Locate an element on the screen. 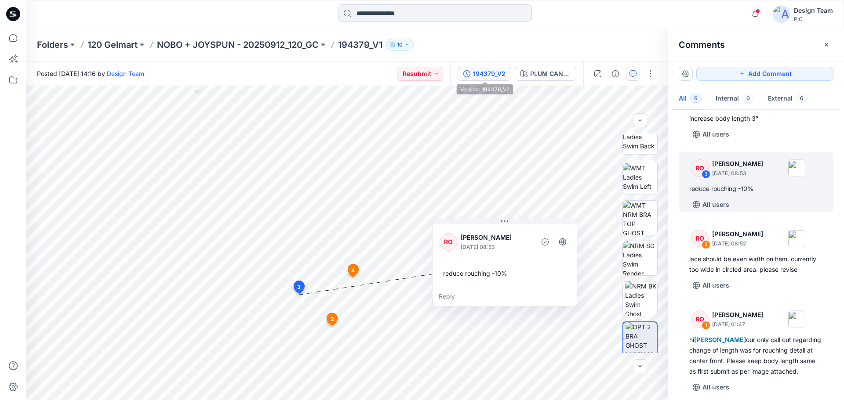  div: PIC is located at coordinates (813, 19).